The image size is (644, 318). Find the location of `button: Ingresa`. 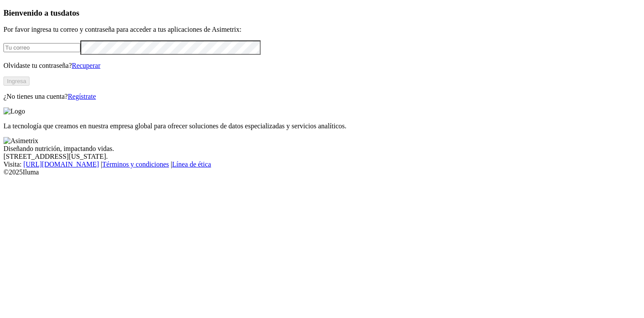

button: Ingresa is located at coordinates (16, 81).